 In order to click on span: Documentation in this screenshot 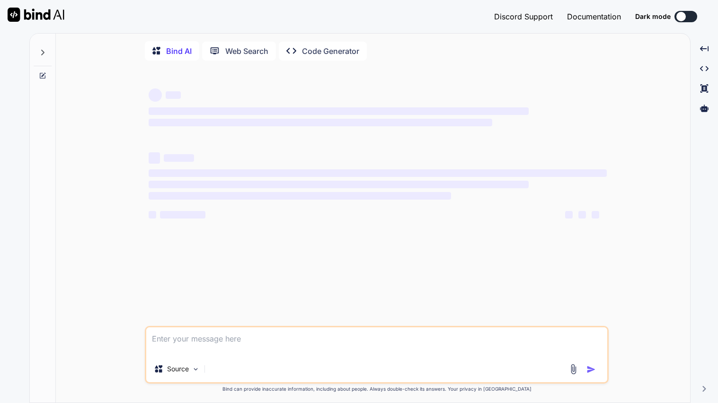, I will do `click(594, 17)`.